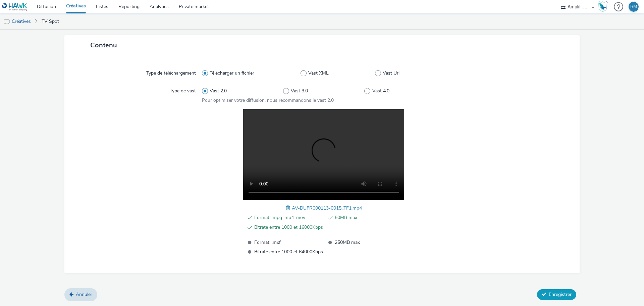  I want to click on span: Contenu, so click(104, 45).